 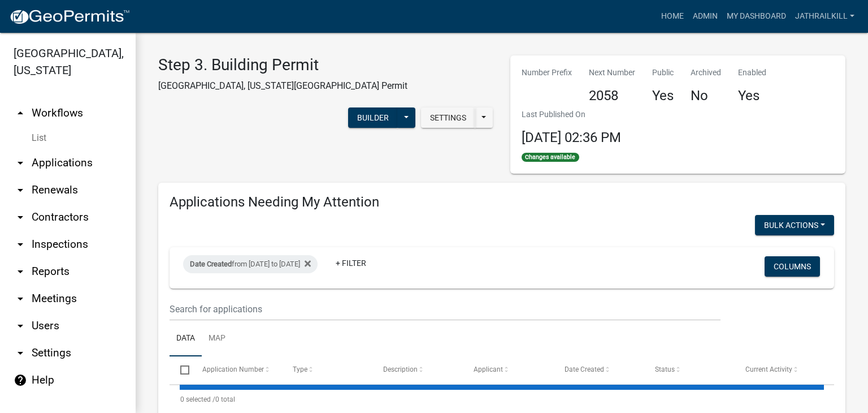 I want to click on span: Applicant, so click(x=489, y=369).